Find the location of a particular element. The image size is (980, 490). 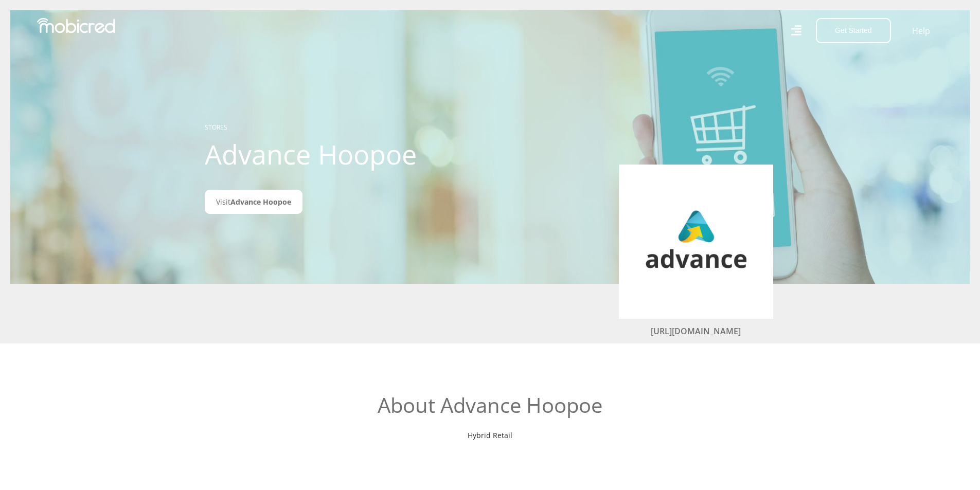

img: Advance Hoopoe is located at coordinates (696, 242).